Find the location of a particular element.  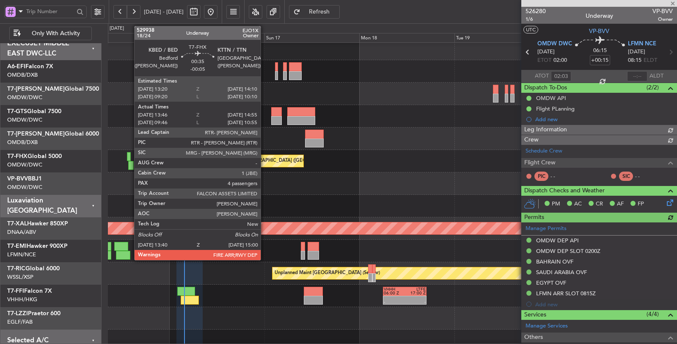

span: Owner is located at coordinates (663, 19).